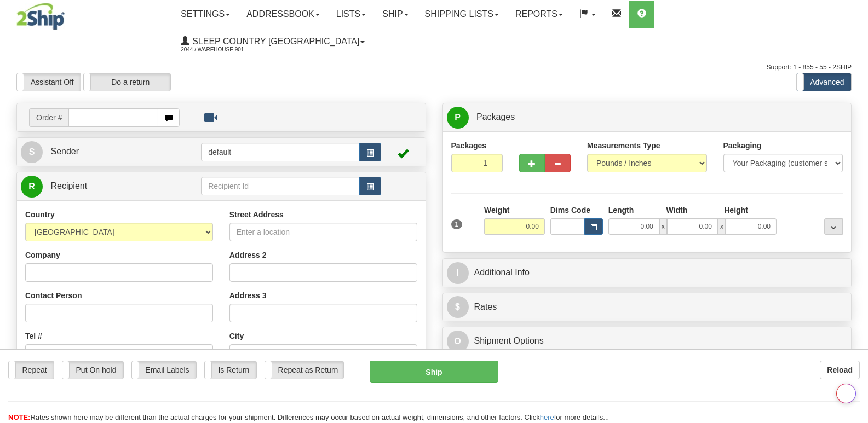 This screenshot has width=868, height=423. I want to click on label: Assistant Off, so click(49, 82).